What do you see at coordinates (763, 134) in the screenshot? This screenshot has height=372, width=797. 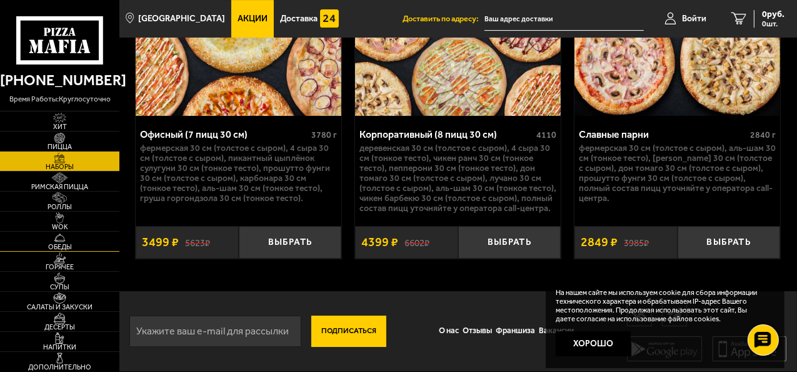 I see `span: 2840 г` at bounding box center [763, 134].